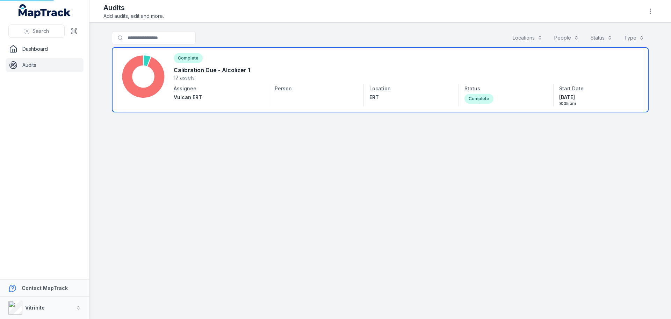  I want to click on button: Status, so click(602, 38).